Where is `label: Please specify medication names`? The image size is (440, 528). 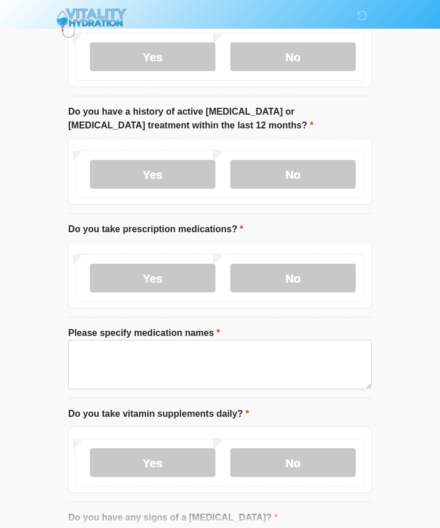
label: Please specify medication names is located at coordinates (144, 333).